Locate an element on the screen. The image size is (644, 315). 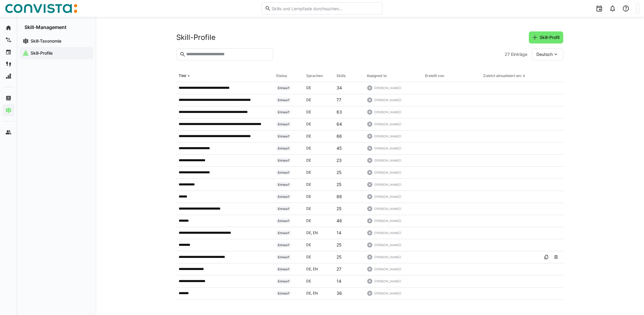
p: 48 is located at coordinates (339, 221).